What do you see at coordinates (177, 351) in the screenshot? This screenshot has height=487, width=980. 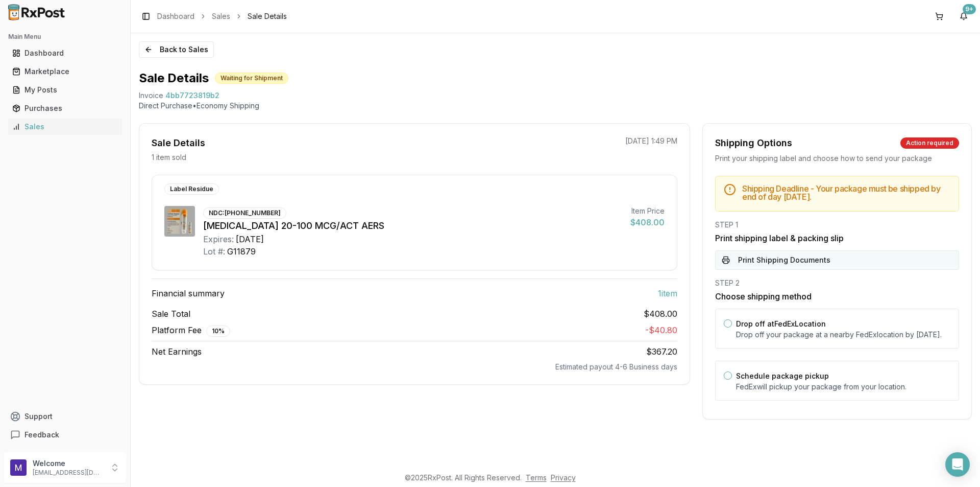 I see `span: Net Earnings` at bounding box center [177, 351].